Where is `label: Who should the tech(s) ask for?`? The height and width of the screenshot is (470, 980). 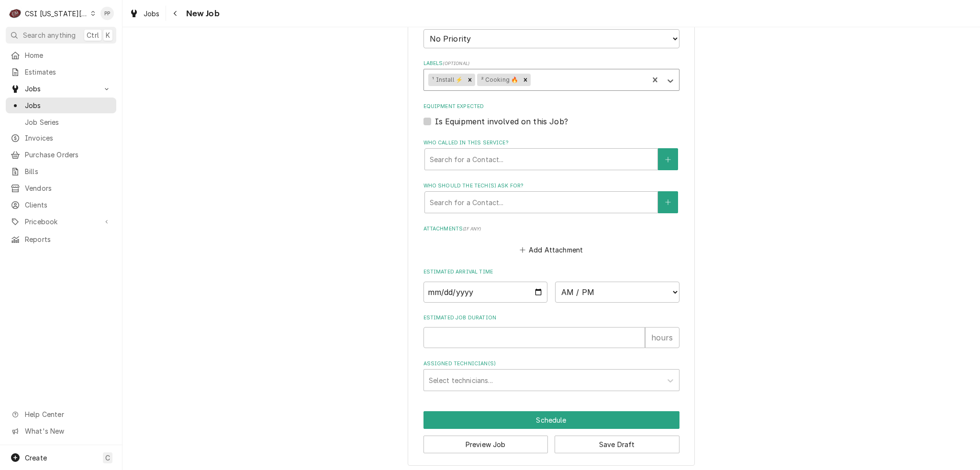
label: Who should the tech(s) ask for? is located at coordinates (551, 186).